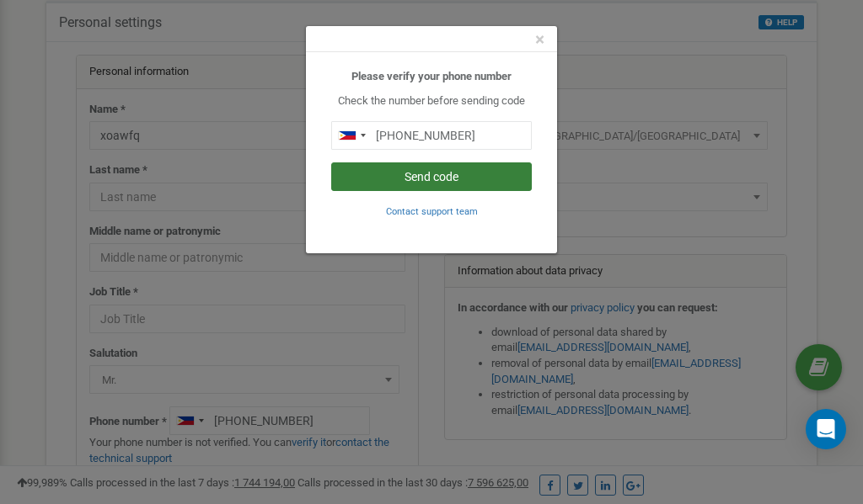  What do you see at coordinates (351, 135) in the screenshot?
I see `div: Telephone country code` at bounding box center [351, 135].